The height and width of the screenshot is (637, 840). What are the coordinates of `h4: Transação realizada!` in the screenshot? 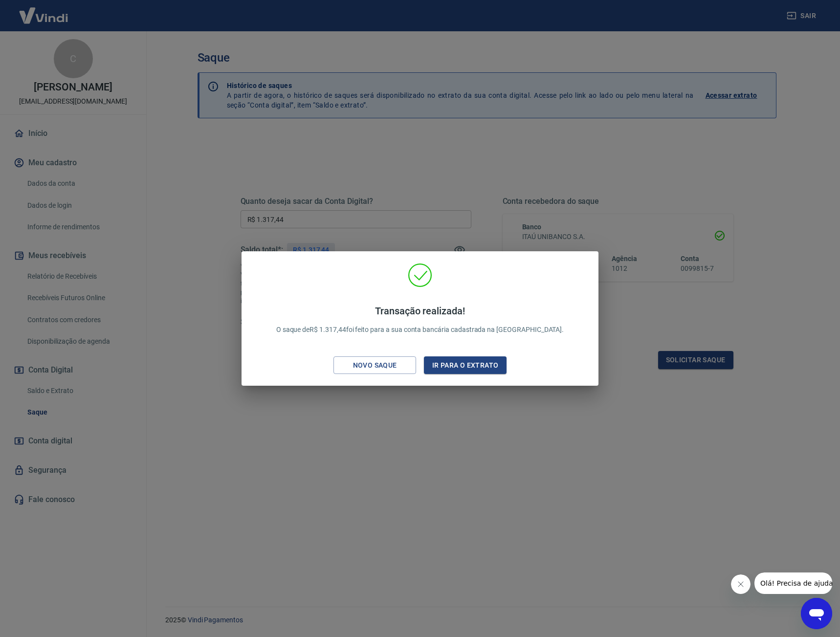 It's located at (420, 311).